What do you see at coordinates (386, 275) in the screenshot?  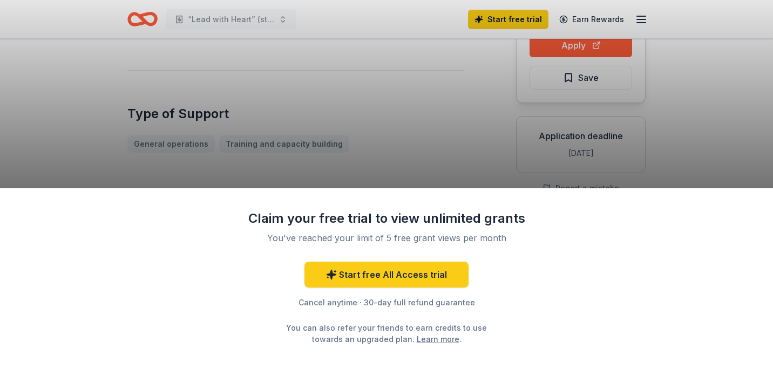 I see `a: Start free All Access trial` at bounding box center [386, 275].